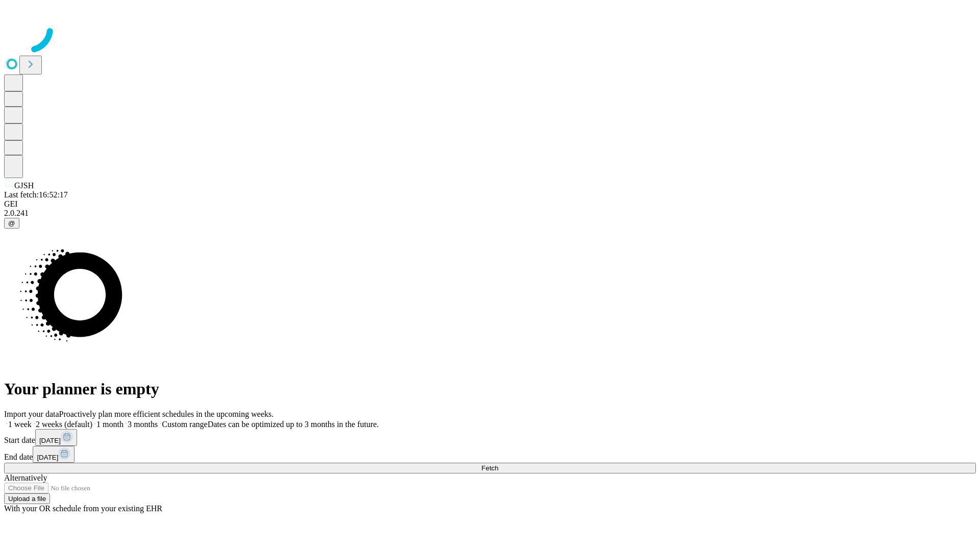 Image resolution: width=980 pixels, height=551 pixels. What do you see at coordinates (27, 498) in the screenshot?
I see `button: Upload a file` at bounding box center [27, 498].